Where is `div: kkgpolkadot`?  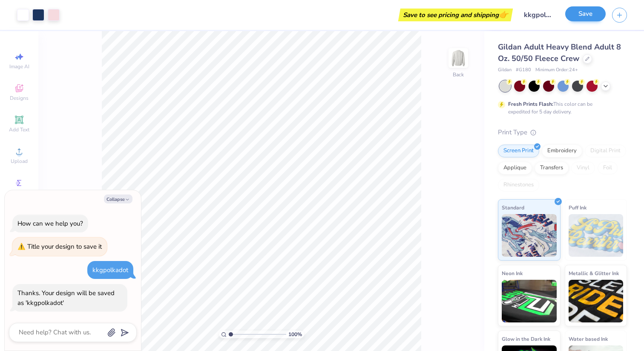 div: kkgpolkadot is located at coordinates (110, 270).